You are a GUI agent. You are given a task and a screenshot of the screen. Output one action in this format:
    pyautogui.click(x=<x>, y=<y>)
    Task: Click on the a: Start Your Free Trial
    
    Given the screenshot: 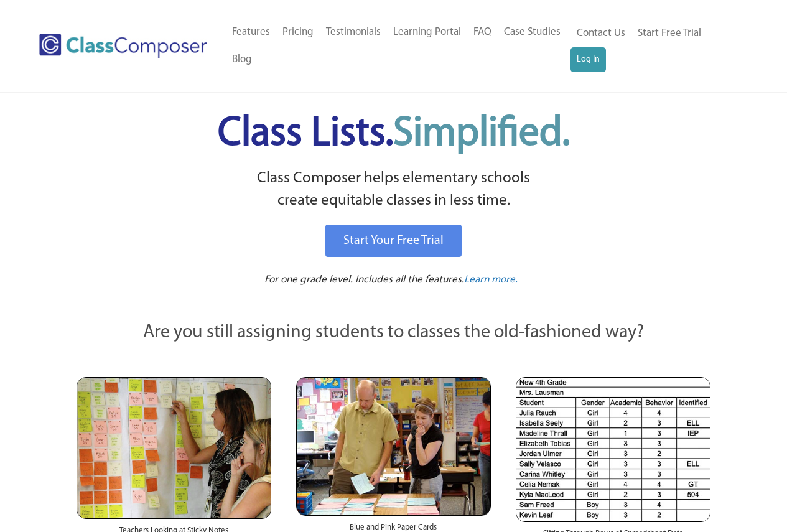 What is the action you would take?
    pyautogui.click(x=393, y=241)
    